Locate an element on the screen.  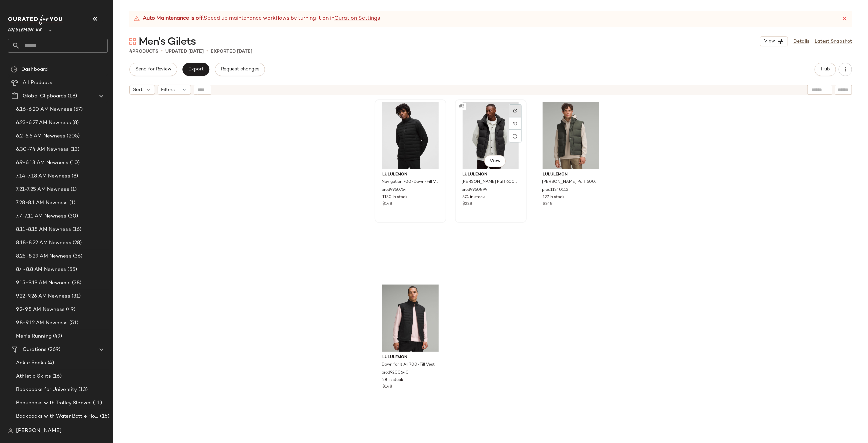
span: (269) is located at coordinates (54, 349).